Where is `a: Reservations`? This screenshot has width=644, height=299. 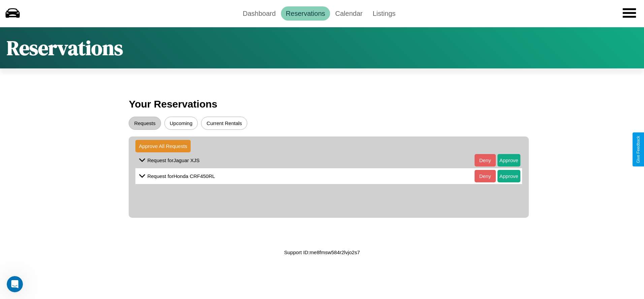
a: Reservations is located at coordinates (305, 13).